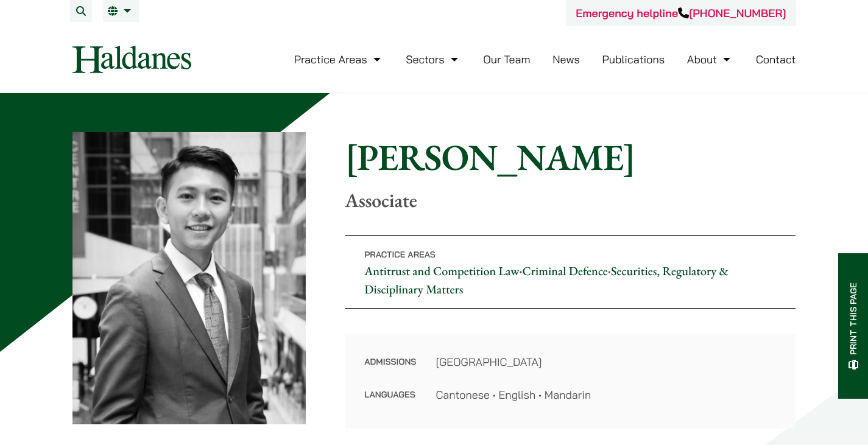 The height and width of the screenshot is (445, 868). Describe the element at coordinates (546, 280) in the screenshot. I see `a: Securities, Regulatory & Disciplinary Matters` at that location.